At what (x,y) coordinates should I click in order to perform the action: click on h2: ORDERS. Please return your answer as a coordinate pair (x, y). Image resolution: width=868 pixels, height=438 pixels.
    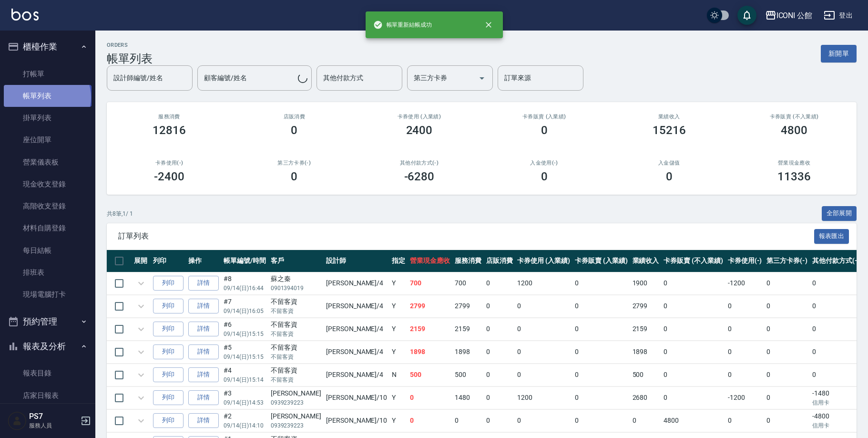
    Looking at the image, I should click on (129, 45).